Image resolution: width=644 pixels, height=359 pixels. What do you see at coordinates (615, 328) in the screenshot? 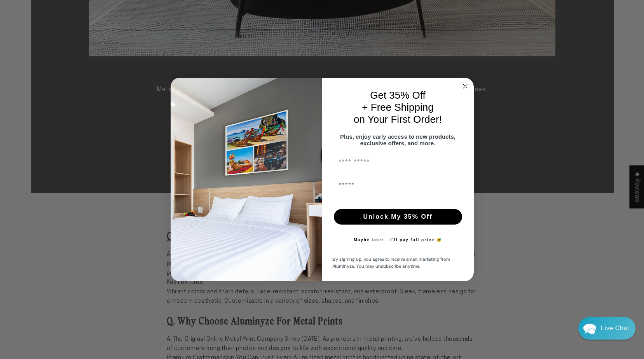
I see `div: Contact Us Directly` at bounding box center [615, 328].